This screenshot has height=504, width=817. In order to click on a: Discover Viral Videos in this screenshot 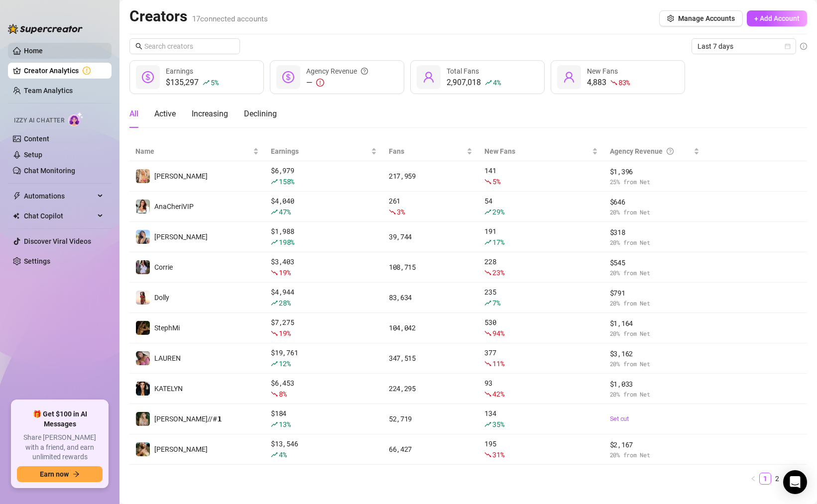, I will do `click(57, 242)`.